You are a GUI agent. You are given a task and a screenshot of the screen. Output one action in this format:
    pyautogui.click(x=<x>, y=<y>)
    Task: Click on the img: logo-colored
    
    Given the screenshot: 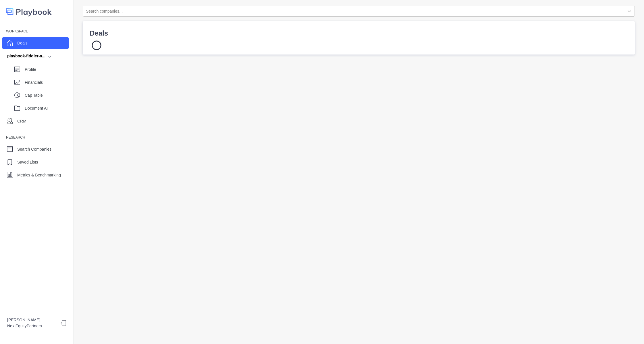 What is the action you would take?
    pyautogui.click(x=29, y=11)
    